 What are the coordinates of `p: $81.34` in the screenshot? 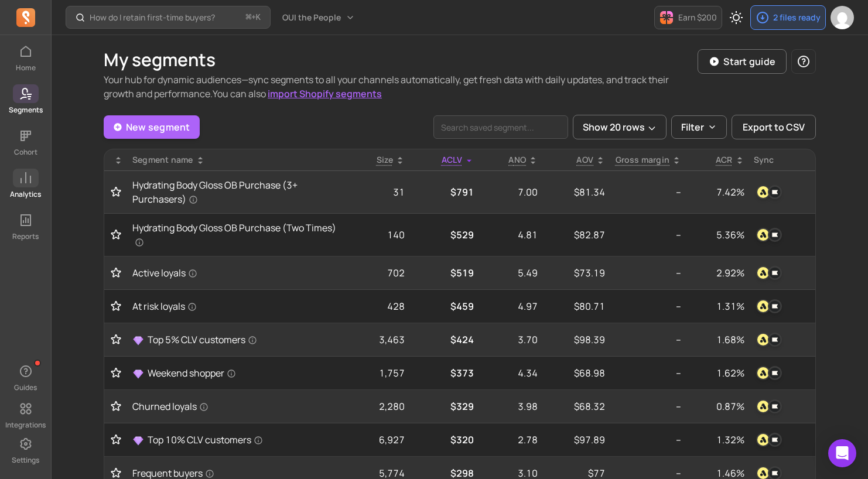 It's located at (576, 192).